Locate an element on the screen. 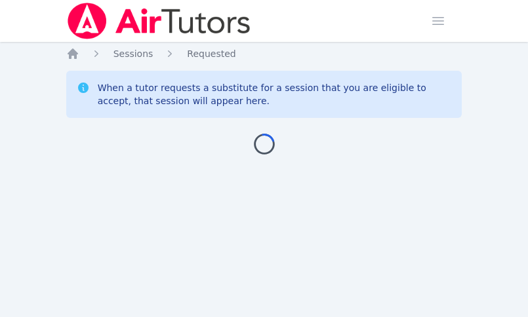  a: Requested is located at coordinates (211, 54).